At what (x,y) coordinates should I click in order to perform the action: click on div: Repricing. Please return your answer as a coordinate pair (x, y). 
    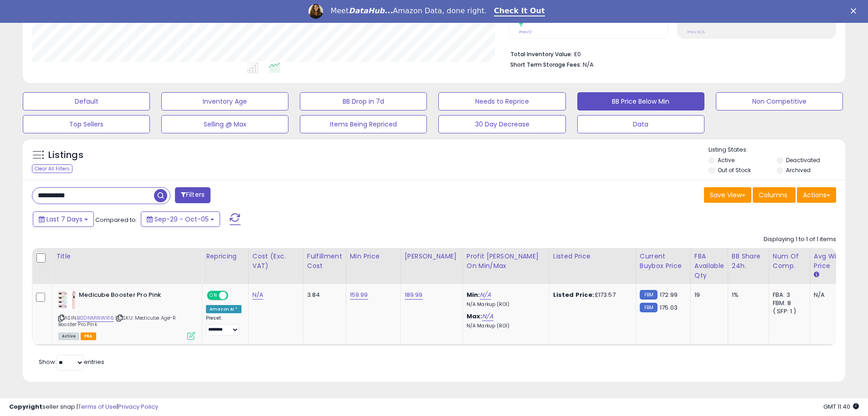
    Looking at the image, I should click on (226, 256).